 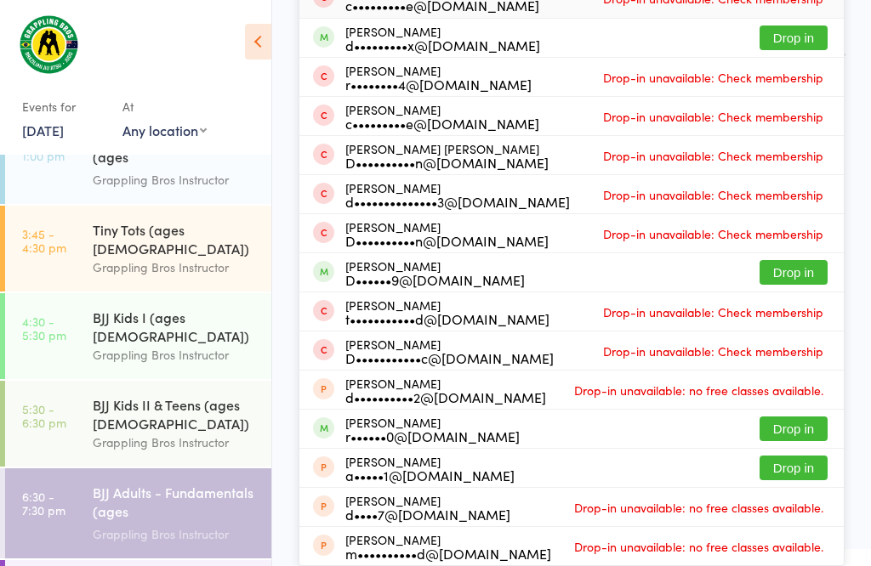 I want to click on time: 5:30 - 6:30 pm, so click(x=44, y=416).